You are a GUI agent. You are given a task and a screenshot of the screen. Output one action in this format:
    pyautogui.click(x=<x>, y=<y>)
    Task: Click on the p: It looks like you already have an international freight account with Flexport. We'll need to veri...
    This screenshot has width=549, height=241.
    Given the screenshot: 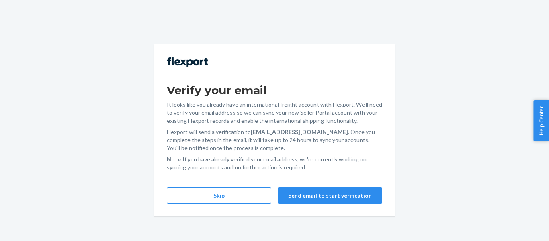 What is the action you would take?
    pyautogui.click(x=275, y=113)
    